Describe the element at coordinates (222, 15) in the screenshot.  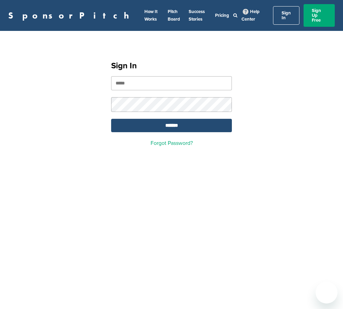
I see `a: Pricing` at that location.